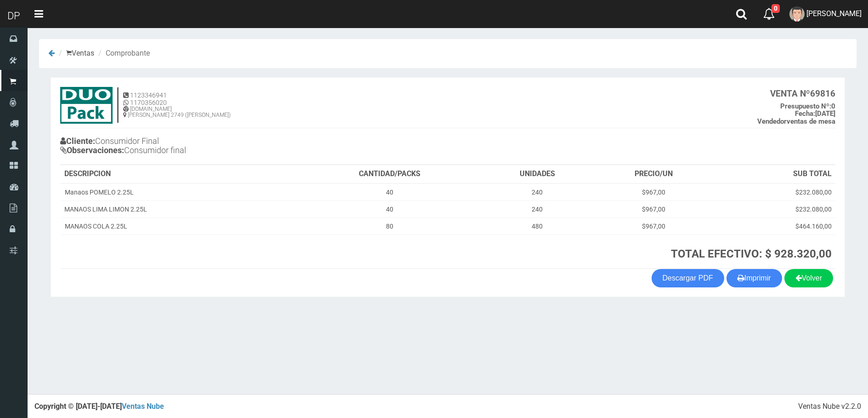 The height and width of the screenshot is (418, 868). I want to click on th: PRECIO/UN, so click(654, 174).